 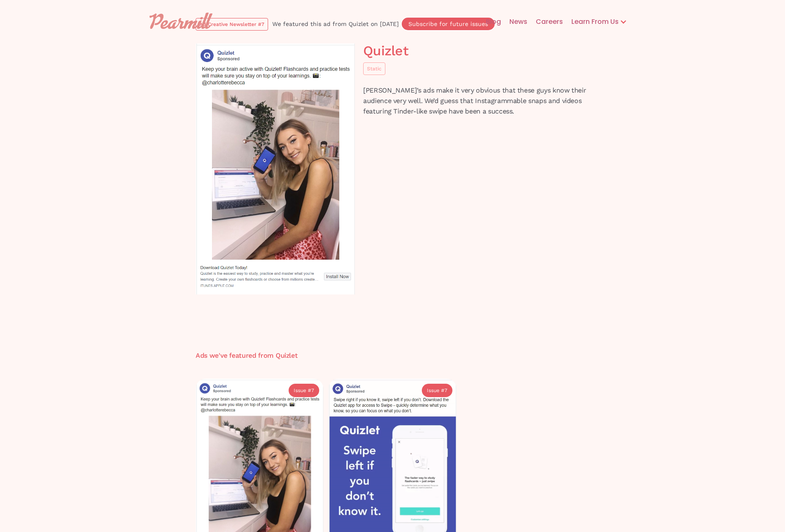 I want to click on h1: Quizlet, so click(x=476, y=51).